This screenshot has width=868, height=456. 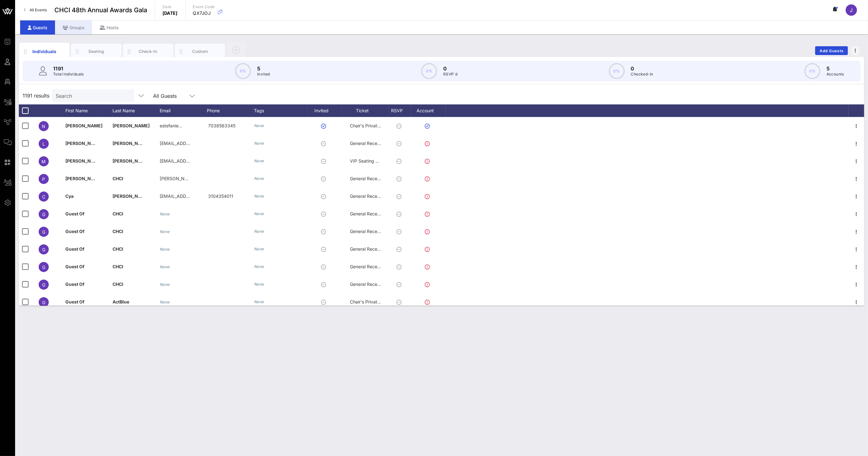 I want to click on div: Phone, so click(x=231, y=111).